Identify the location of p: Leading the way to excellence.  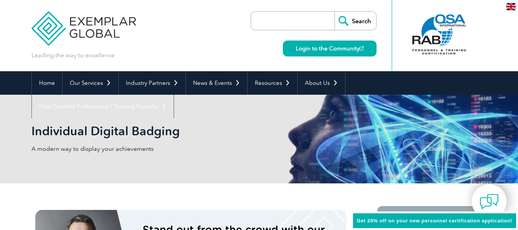
(73, 55).